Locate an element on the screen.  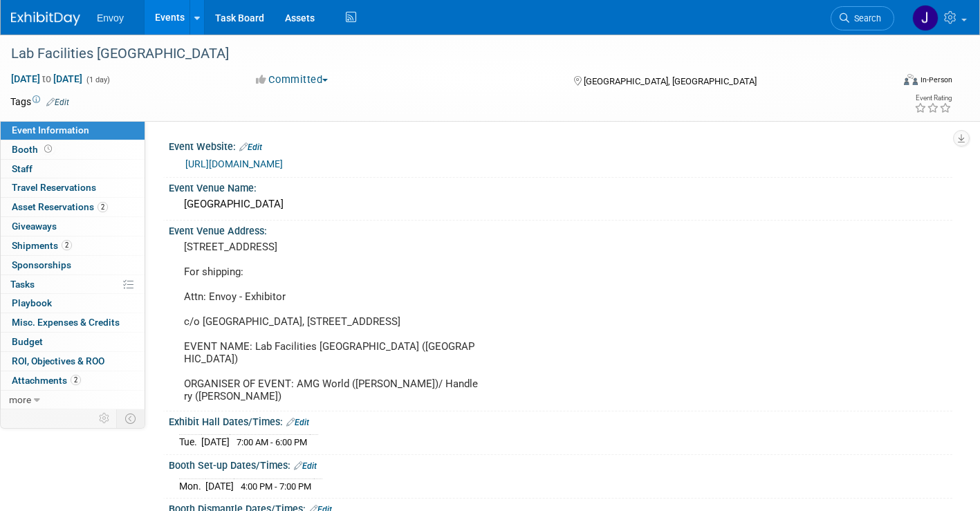
img: Format-Inperson.png is located at coordinates (910, 79).